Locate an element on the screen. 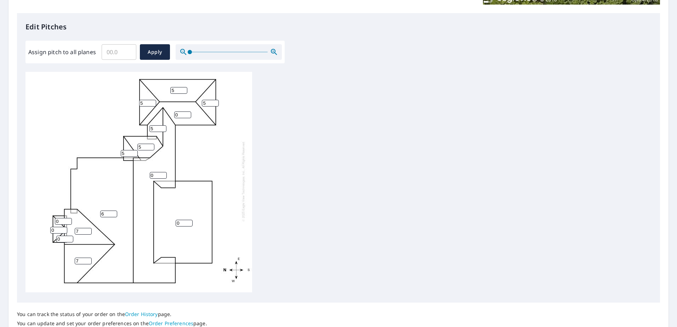 The image size is (677, 327). input: 00.0 is located at coordinates (119, 52).